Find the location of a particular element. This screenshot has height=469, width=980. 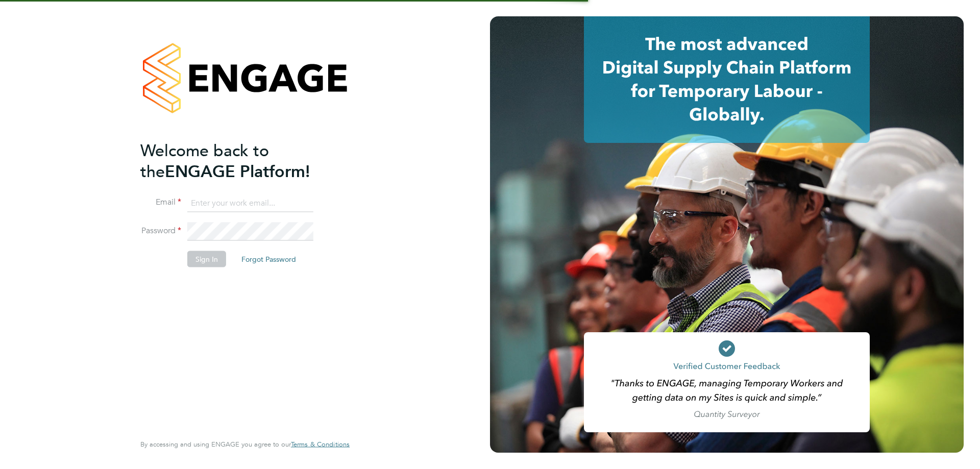

span: Terms & Conditions is located at coordinates (320, 444).